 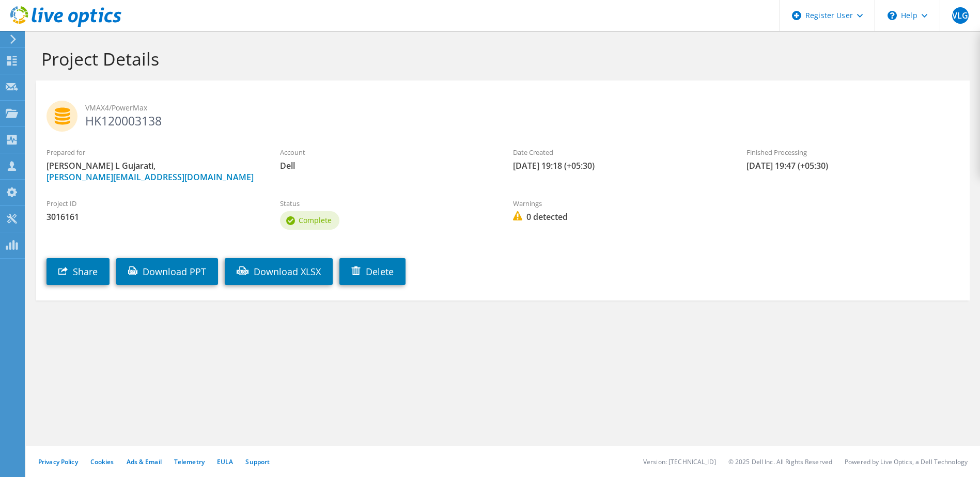 What do you see at coordinates (387, 166) in the screenshot?
I see `span: Dell` at bounding box center [387, 166].